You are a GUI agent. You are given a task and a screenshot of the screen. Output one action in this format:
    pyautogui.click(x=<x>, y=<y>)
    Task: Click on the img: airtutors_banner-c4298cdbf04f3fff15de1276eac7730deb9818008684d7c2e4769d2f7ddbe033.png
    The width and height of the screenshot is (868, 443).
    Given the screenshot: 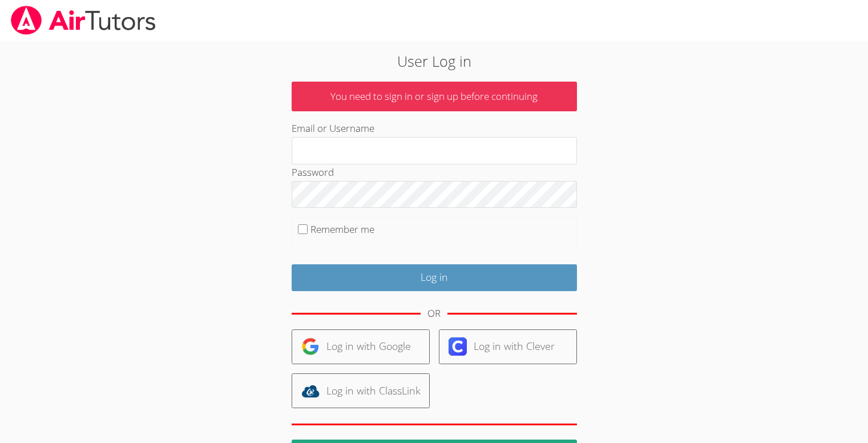 What is the action you would take?
    pyautogui.click(x=84, y=20)
    